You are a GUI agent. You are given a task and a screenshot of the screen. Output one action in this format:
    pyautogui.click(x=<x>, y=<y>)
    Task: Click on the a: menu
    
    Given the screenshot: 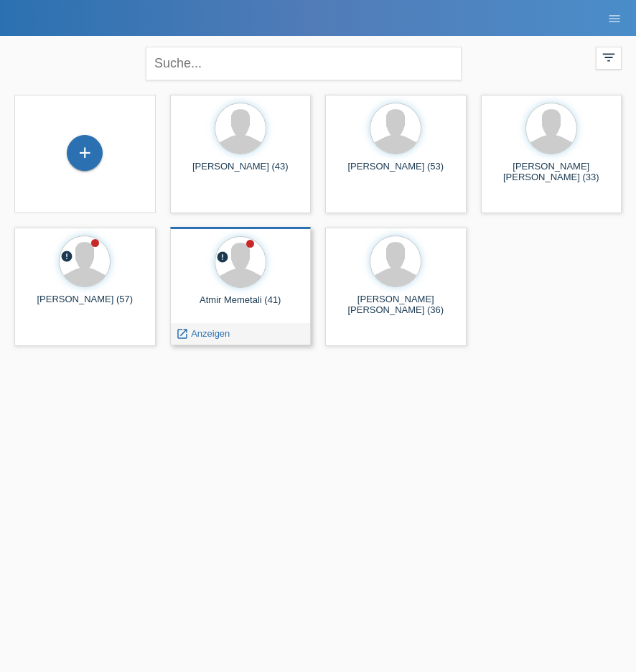 What is the action you would take?
    pyautogui.click(x=614, y=18)
    